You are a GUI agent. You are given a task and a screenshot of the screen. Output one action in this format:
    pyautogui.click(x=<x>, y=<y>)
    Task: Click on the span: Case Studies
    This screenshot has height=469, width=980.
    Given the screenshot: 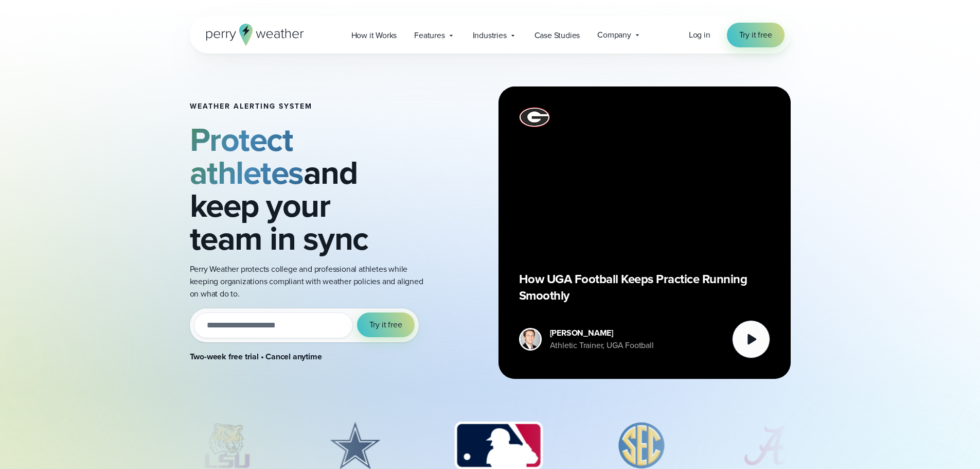 What is the action you would take?
    pyautogui.click(x=557, y=35)
    